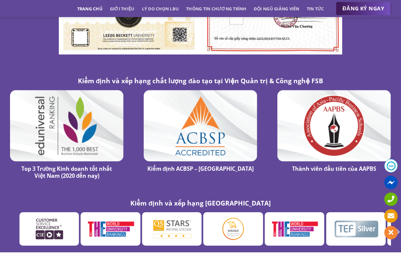 The height and width of the screenshot is (256, 401). Describe the element at coordinates (364, 9) in the screenshot. I see `a: ĐĂNG KÝ NGAY` at that location.